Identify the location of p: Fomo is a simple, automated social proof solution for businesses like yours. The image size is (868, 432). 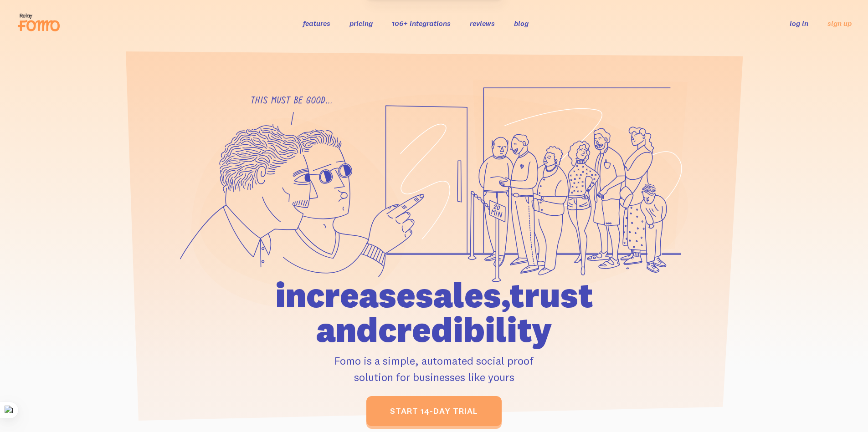
(434, 369).